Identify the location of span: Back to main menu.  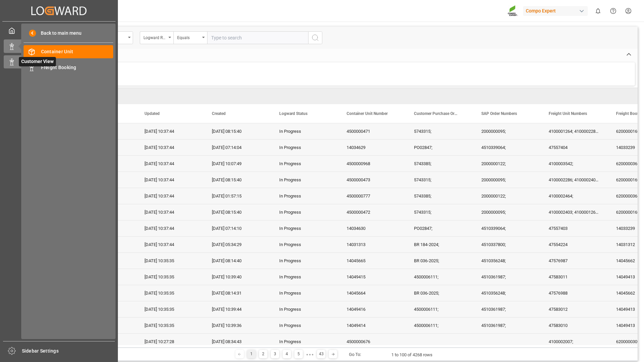
(59, 33).